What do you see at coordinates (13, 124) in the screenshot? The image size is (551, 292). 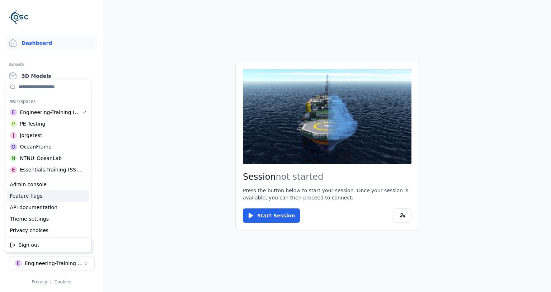 I see `div: P` at bounding box center [13, 124].